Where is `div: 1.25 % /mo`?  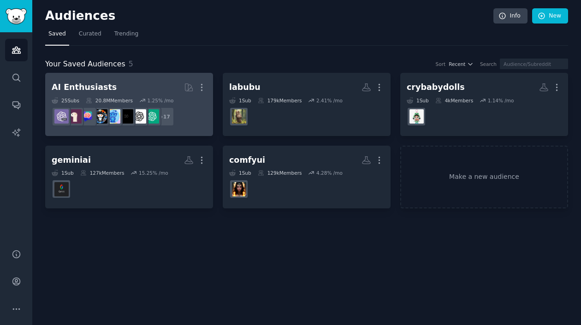
div: 1.25 % /mo is located at coordinates (160, 101).